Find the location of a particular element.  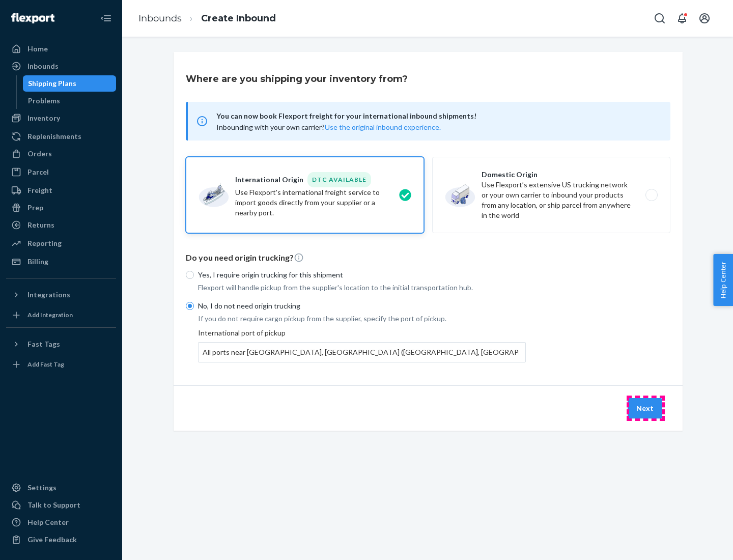

a: Create Inbound is located at coordinates (238, 18).